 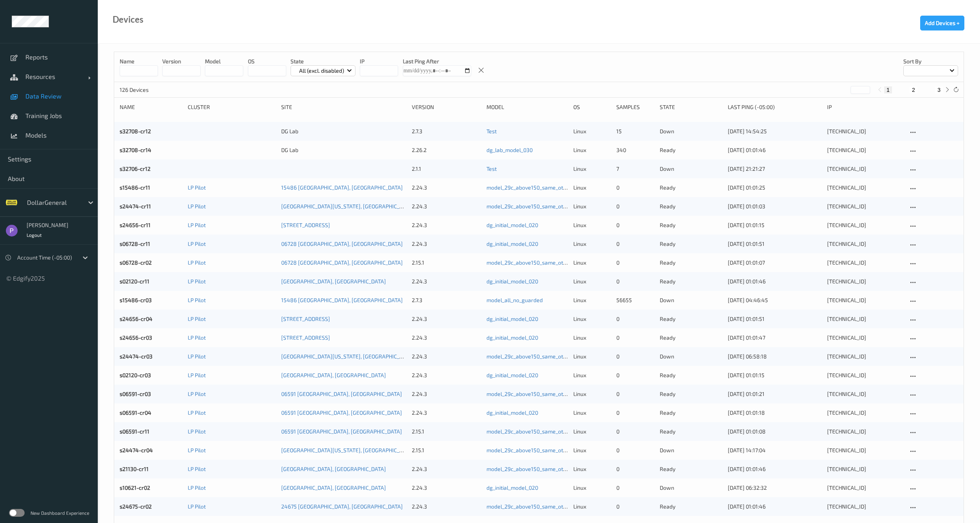 What do you see at coordinates (931, 61) in the screenshot?
I see `p: Sort by` at bounding box center [931, 61].